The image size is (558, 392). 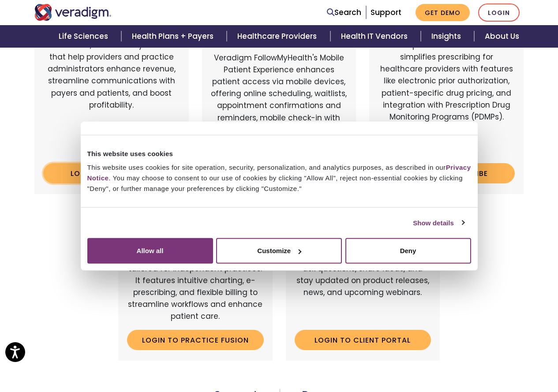 I want to click on a: Health Plans + Payers, so click(x=174, y=36).